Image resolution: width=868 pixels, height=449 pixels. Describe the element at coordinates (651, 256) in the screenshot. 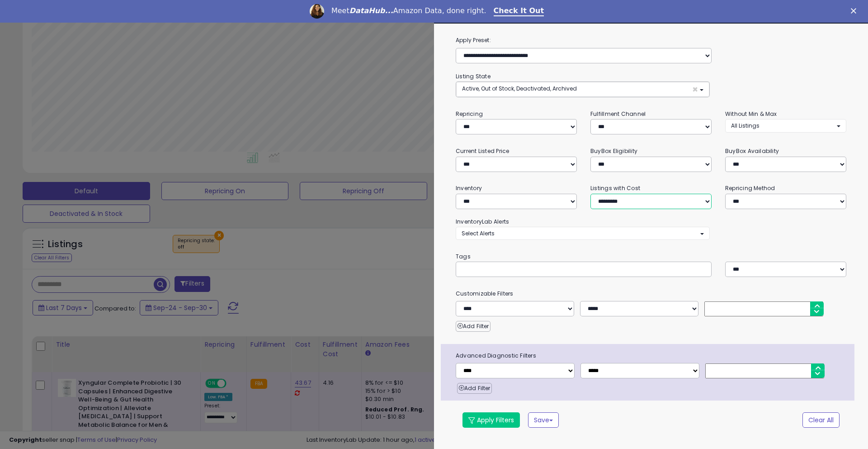

I see `small: Tags` at that location.